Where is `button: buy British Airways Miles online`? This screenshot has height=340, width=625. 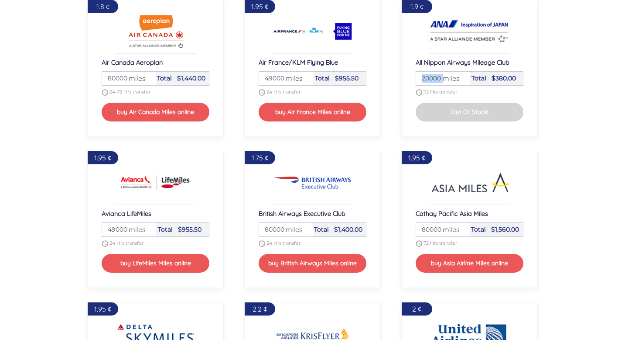 button: buy British Airways Miles online is located at coordinates (313, 263).